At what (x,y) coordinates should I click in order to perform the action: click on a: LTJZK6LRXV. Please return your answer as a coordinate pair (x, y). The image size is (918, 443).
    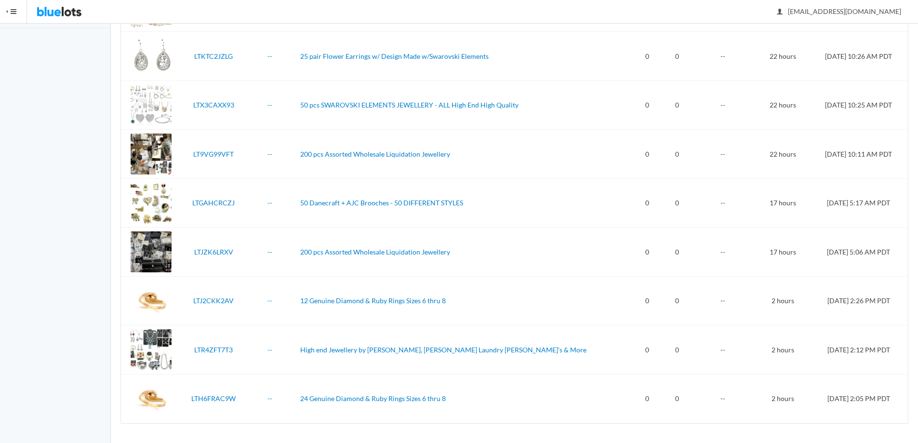
    Looking at the image, I should click on (213, 251).